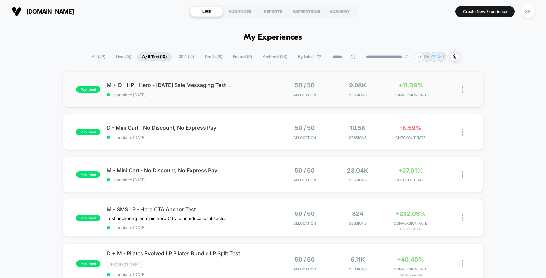 The width and height of the screenshot is (546, 278). What do you see at coordinates (434, 57) in the screenshot?
I see `p: ES` at bounding box center [434, 57].